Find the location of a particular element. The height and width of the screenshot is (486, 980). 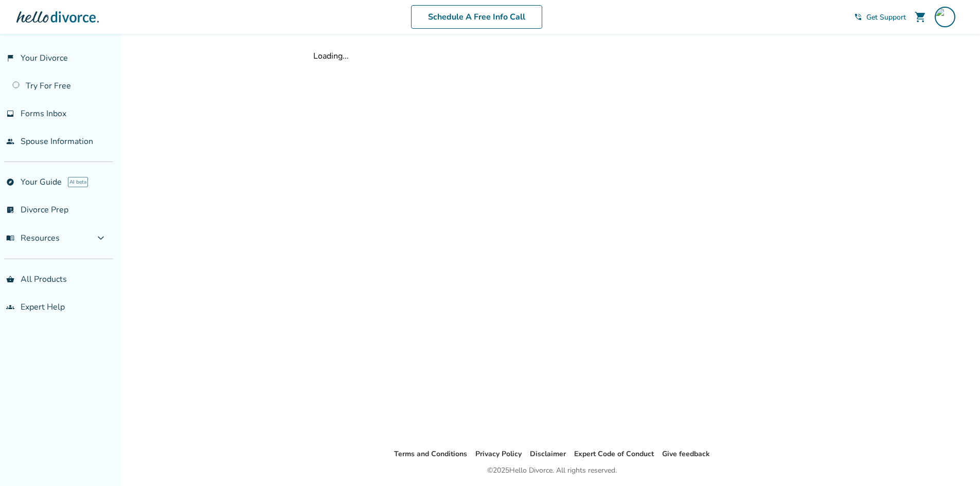

span: phone_in_talk is located at coordinates (858, 17).